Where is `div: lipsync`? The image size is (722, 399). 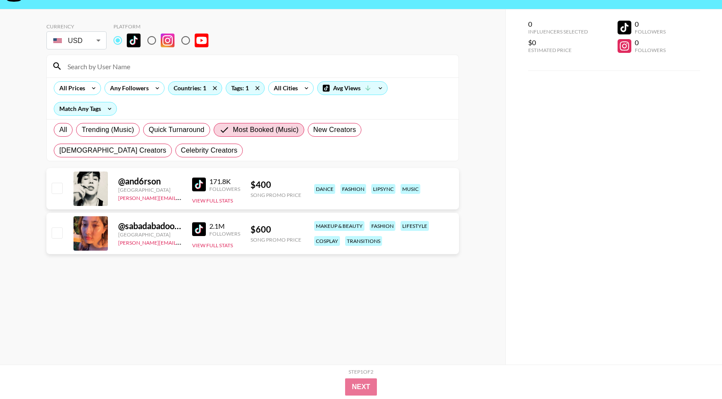
div: lipsync is located at coordinates (383, 189).